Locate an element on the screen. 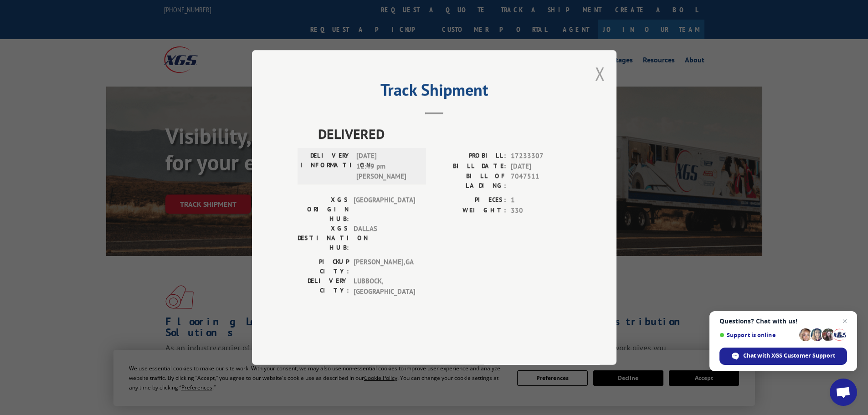  span: 1 is located at coordinates (541, 200).